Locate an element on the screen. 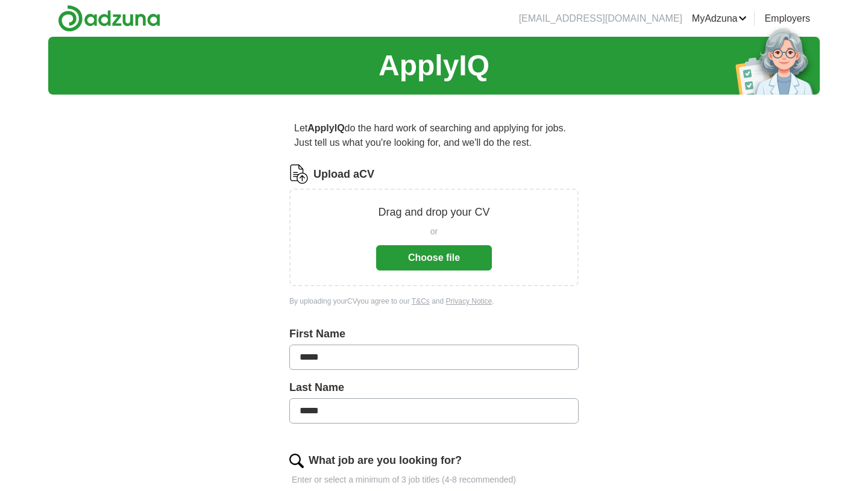  p: Enter or select a minimum of 3 job titles (4-8 recommended) is located at coordinates (434, 480).